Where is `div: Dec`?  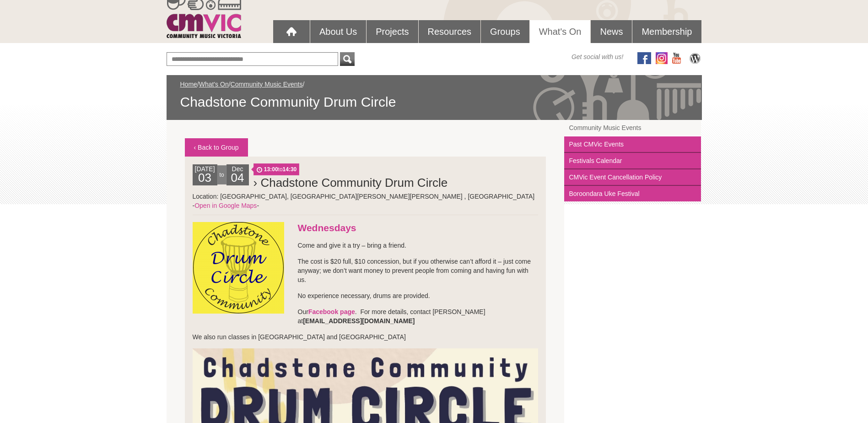
div: Dec is located at coordinates (238, 175).